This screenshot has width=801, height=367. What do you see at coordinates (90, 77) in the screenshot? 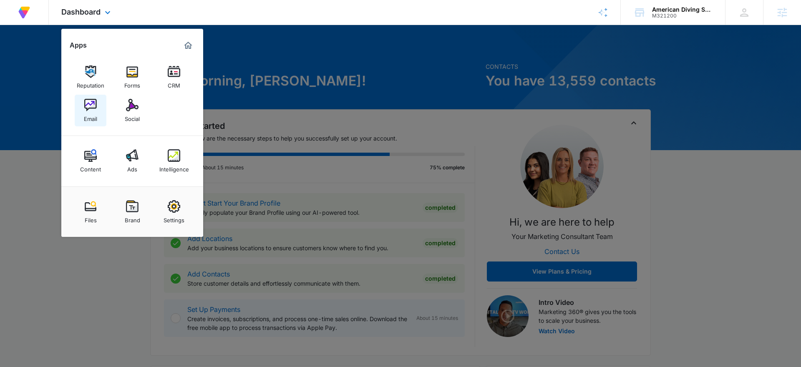
I see `a: Reputation` at bounding box center [90, 77].